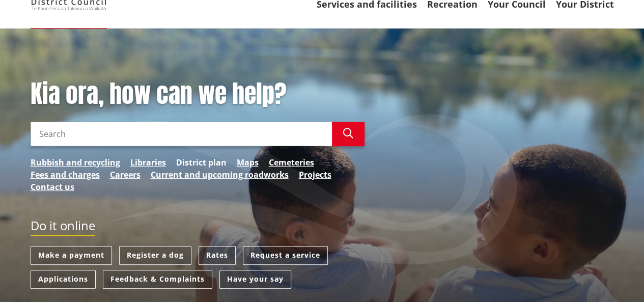  What do you see at coordinates (198, 94) in the screenshot?
I see `h1: Kia ora, how can we help?` at bounding box center [198, 94].